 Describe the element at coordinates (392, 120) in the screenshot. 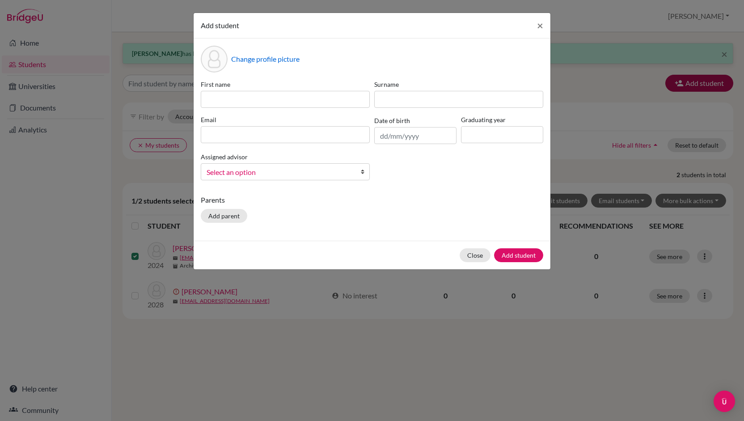

I see `label: Date of birth` at that location.